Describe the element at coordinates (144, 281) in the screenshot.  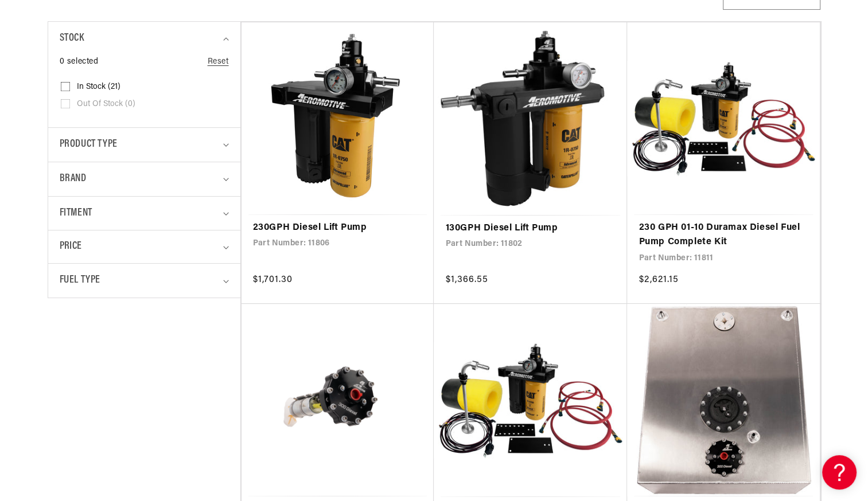
I see `summary: Fuel Type (0 selected)` at that location.